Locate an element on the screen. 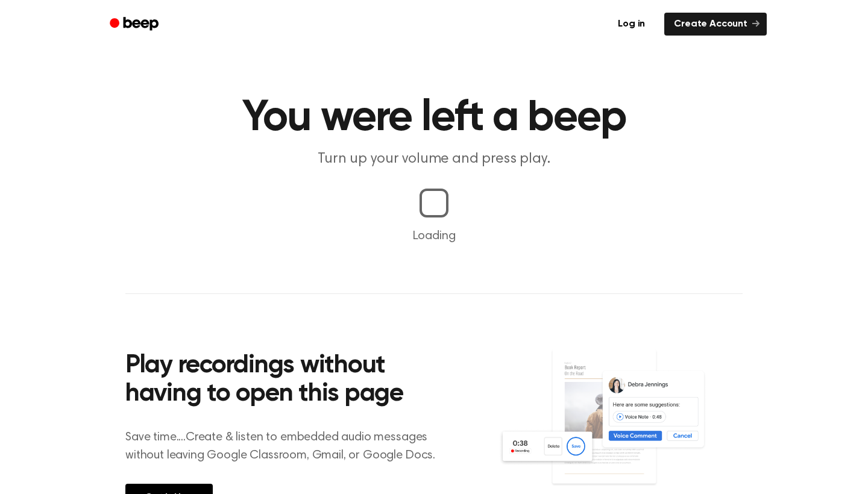 The width and height of the screenshot is (868, 494). a: Beep is located at coordinates (135, 24).